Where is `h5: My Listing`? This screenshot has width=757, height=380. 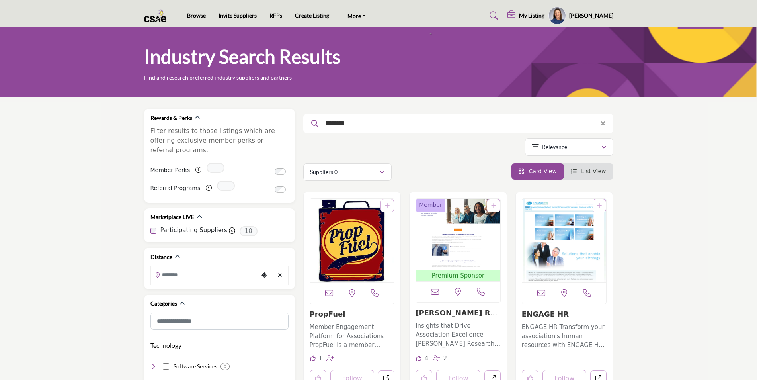 h5: My Listing is located at coordinates (532, 16).